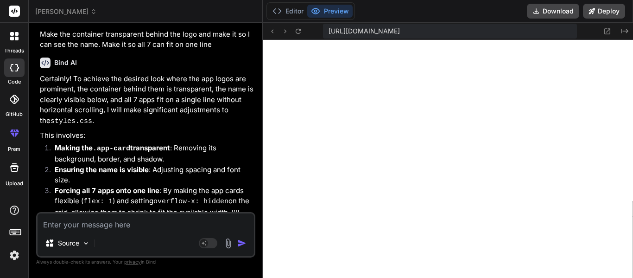 This screenshot has width=633, height=278. I want to click on label: GitHub, so click(14, 114).